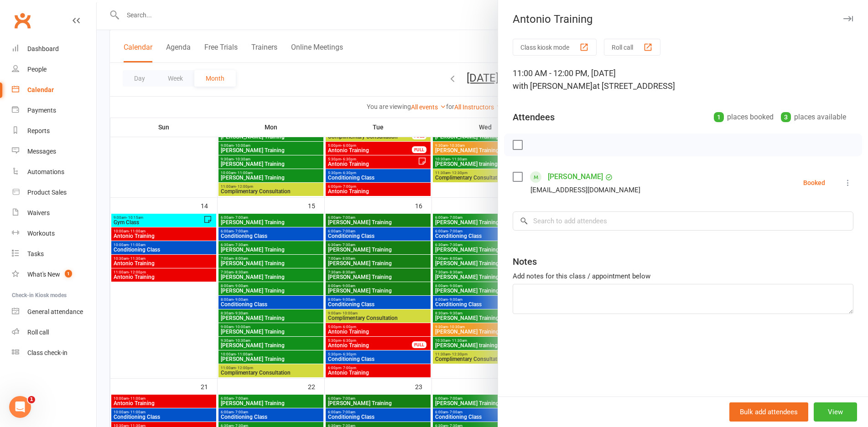 The height and width of the screenshot is (427, 868). Describe the element at coordinates (524, 261) in the screenshot. I see `div: Notes` at that location.